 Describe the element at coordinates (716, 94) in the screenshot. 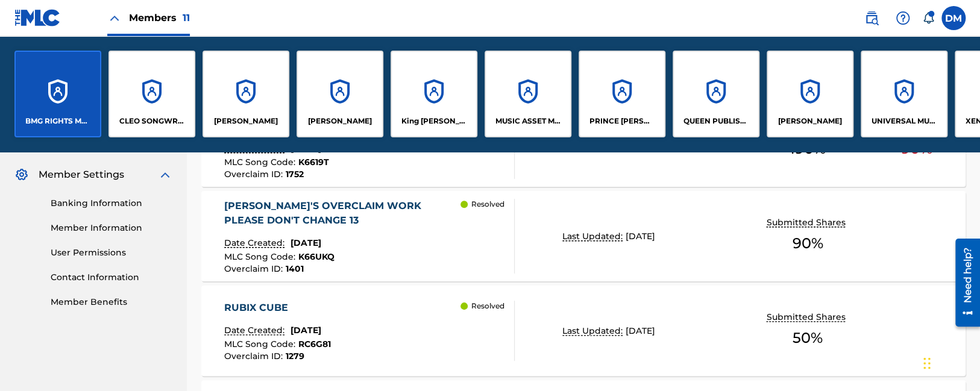

I see `a: AccountsQUEEN PUBLISHA` at that location.